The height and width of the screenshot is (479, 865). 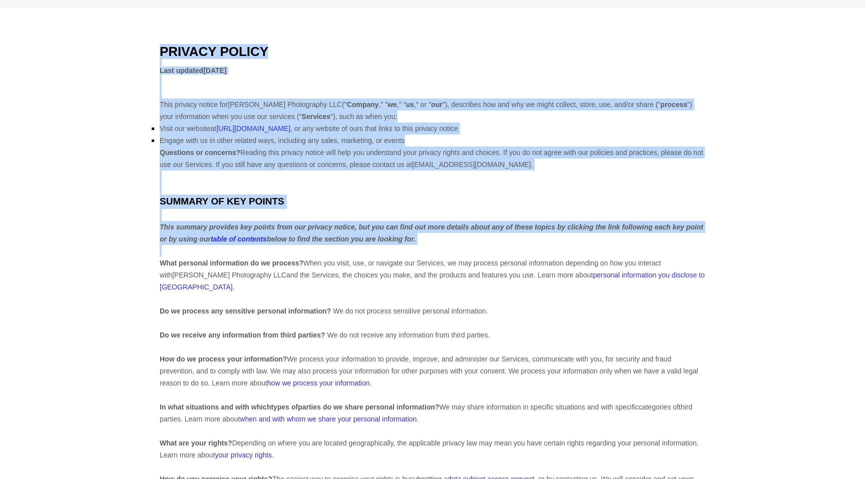 What do you see at coordinates (426, 413) in the screenshot?
I see `span: We may share information in specific situations and with specific categories of third parties. Le...` at bounding box center [426, 413].